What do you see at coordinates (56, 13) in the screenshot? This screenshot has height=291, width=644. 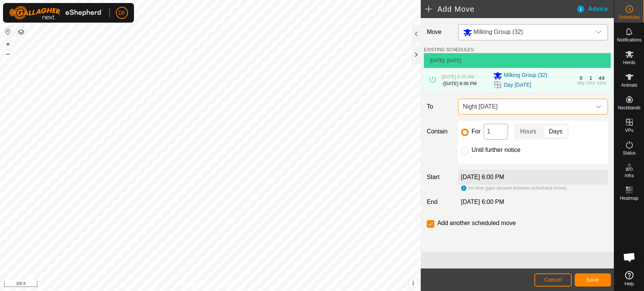 I see `img: Gallagher Logo` at bounding box center [56, 13].